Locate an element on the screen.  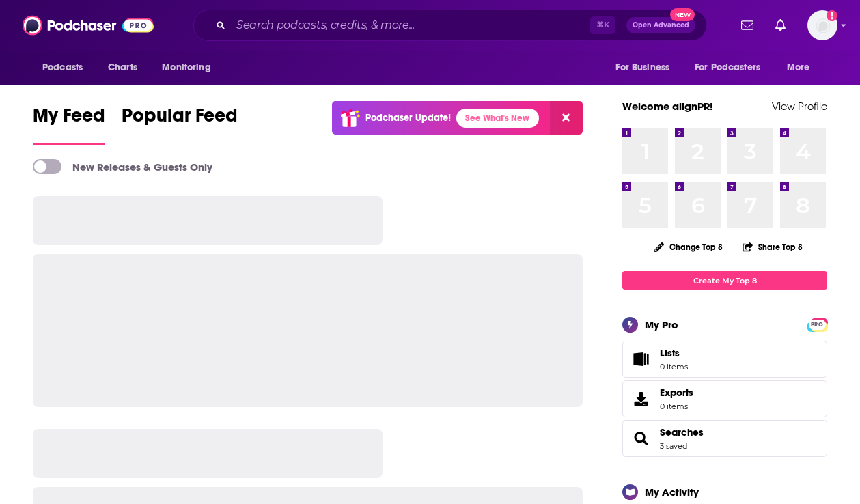
a: View Profile is located at coordinates (799, 106).